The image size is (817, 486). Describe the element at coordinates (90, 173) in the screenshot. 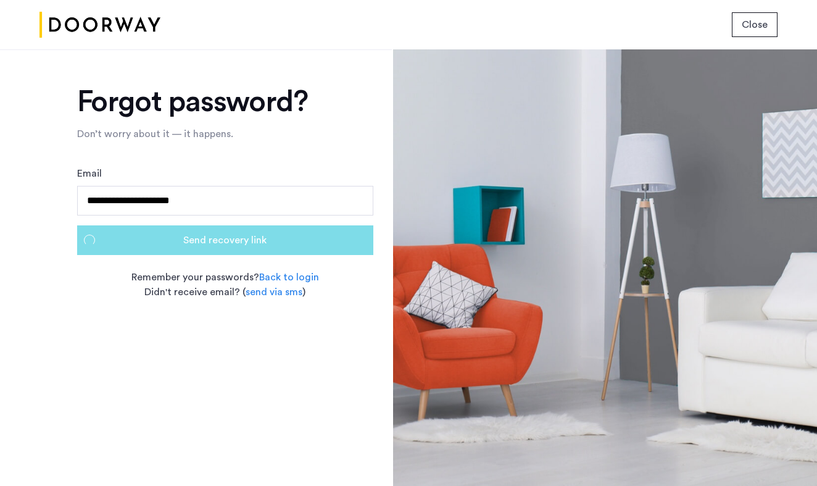

I see `label: Email` at that location.